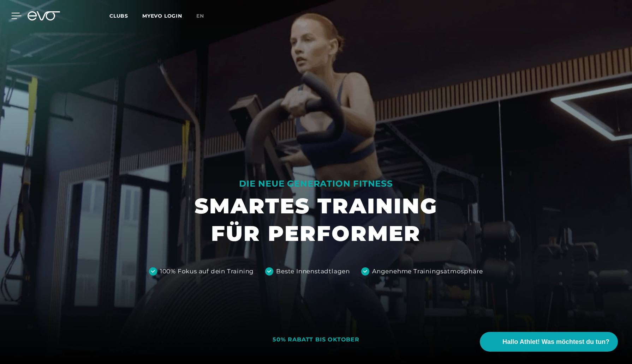 This screenshot has width=632, height=364. I want to click on div: Angenehme Trainingsatmosphäre, so click(427, 271).